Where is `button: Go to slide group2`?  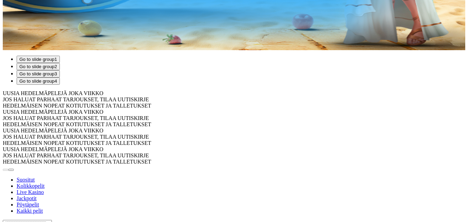
button: Go to slide group2 is located at coordinates (38, 66).